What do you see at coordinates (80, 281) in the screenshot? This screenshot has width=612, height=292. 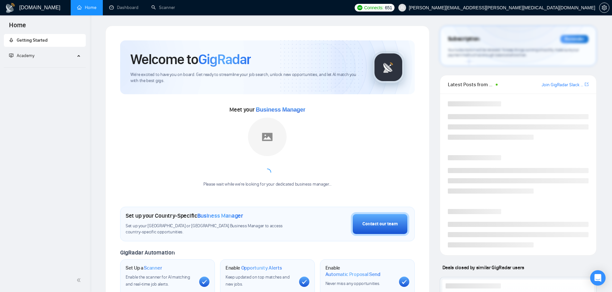 I see `span: double-left` at bounding box center [80, 281].